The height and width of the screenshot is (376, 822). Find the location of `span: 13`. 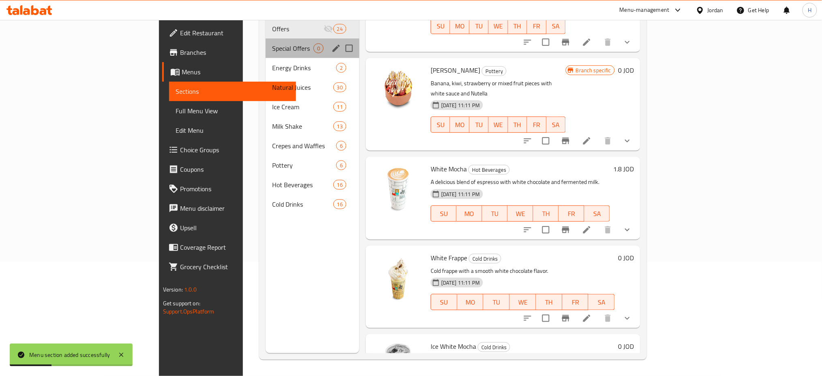

span: 13 is located at coordinates (340, 126).